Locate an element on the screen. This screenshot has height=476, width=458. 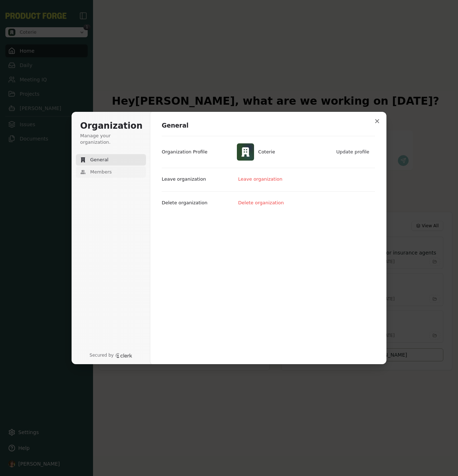
p: Leave organization is located at coordinates (184, 179).